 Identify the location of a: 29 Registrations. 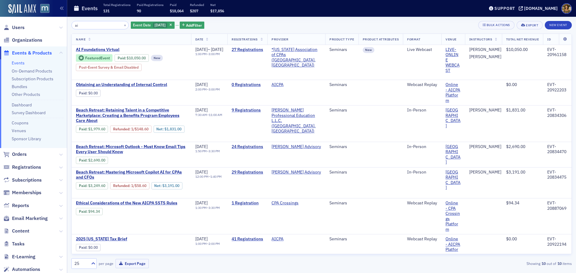
(247, 173).